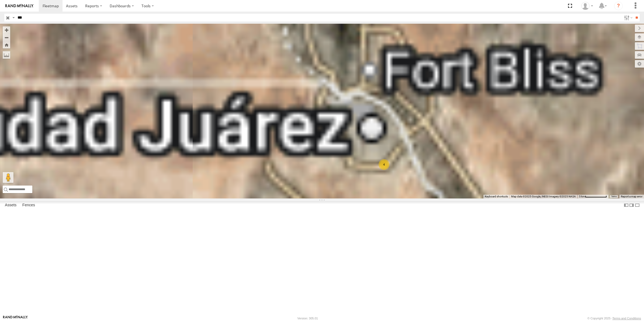 This screenshot has width=644, height=321. I want to click on a: Visit our Website, so click(16, 318).